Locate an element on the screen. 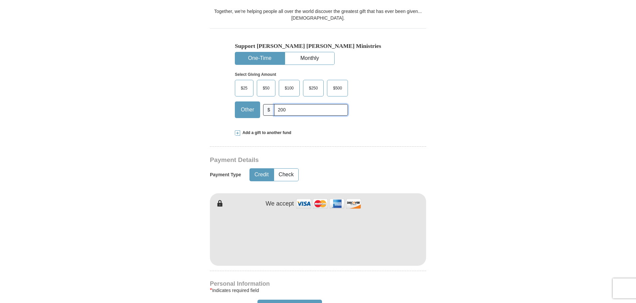 The width and height of the screenshot is (636, 303). button: One-Time is located at coordinates (260, 58).